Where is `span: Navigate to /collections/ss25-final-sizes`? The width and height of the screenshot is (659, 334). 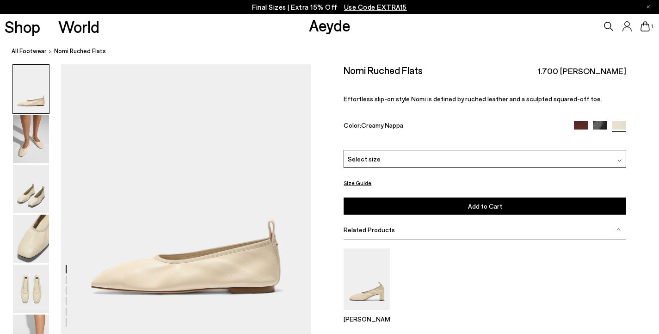
span: Navigate to /collections/ss25-final-sizes is located at coordinates (376, 7).